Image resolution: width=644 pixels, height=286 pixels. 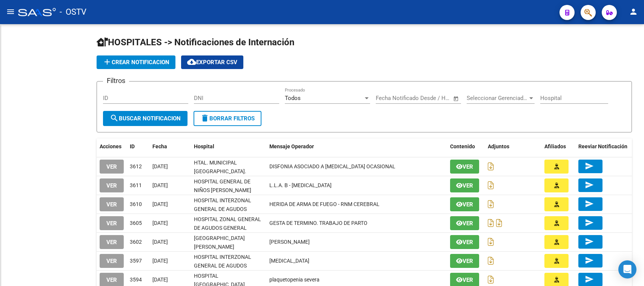 What do you see at coordinates (138, 146) in the screenshot?
I see `datatable-header-cell: ID` at bounding box center [138, 146].